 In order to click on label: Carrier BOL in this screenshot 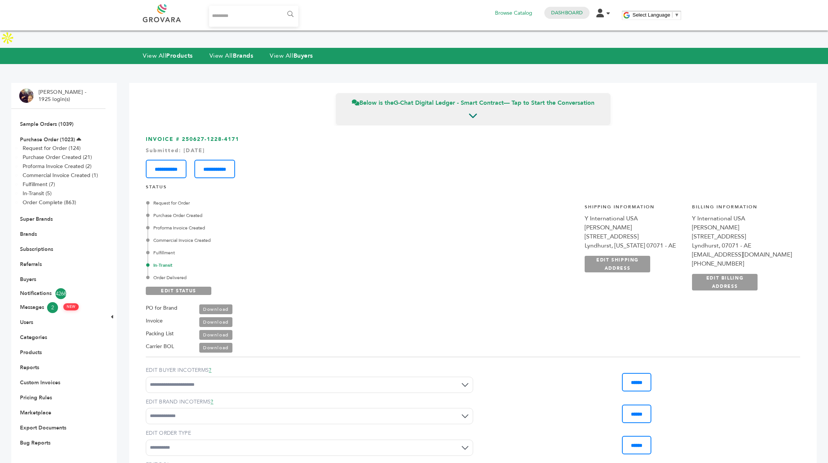, I will do `click(160, 347)`.